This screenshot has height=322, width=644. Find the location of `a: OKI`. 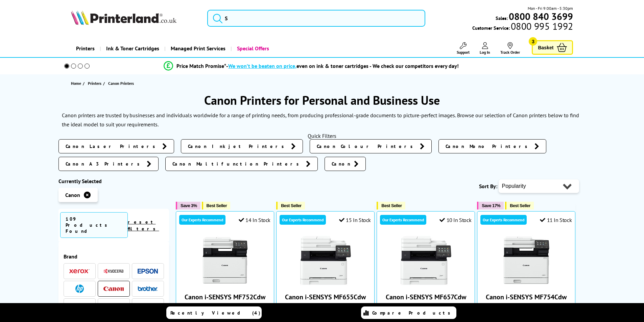

a: OKI is located at coordinates (148, 305).